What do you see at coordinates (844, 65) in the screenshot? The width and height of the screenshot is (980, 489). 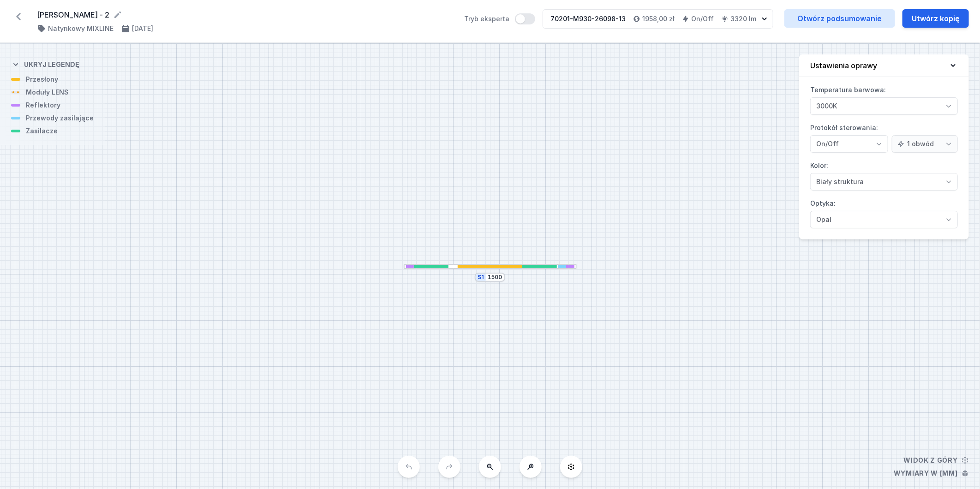 I see `h4: Ustawienia oprawy` at bounding box center [844, 65].